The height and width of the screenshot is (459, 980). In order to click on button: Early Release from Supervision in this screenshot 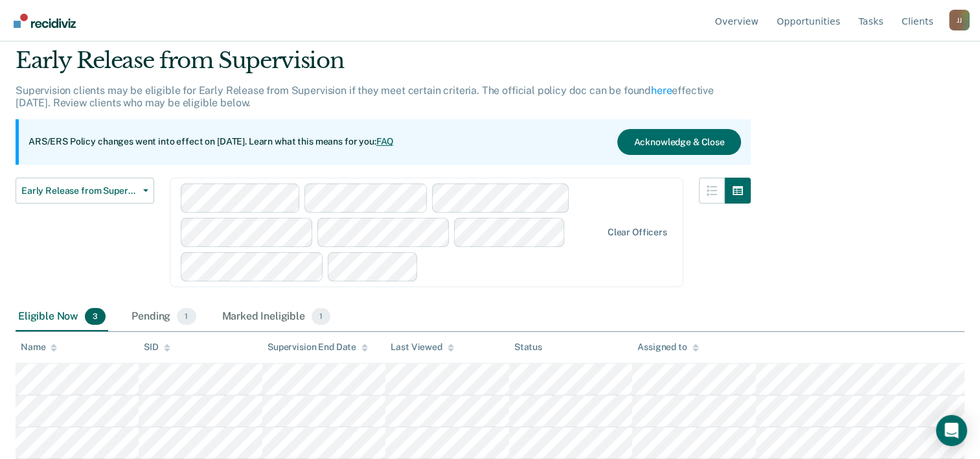, I will do `click(85, 190)`.